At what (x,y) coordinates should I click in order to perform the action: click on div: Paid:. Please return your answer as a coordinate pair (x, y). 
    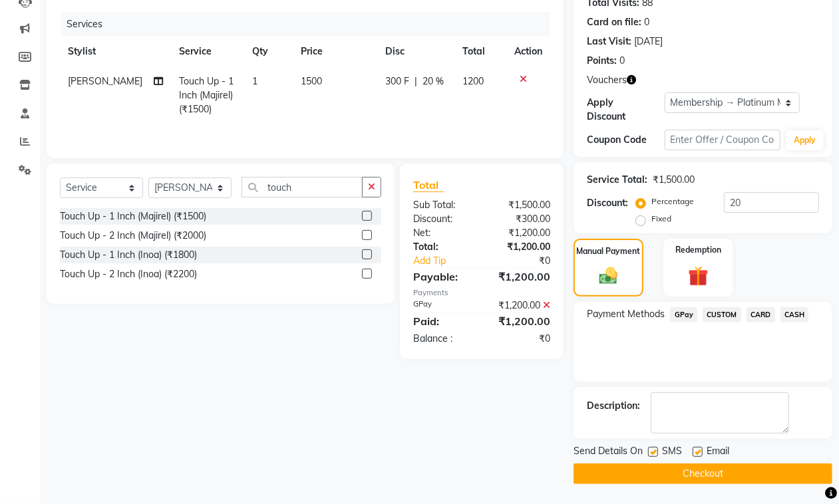
    Looking at the image, I should click on (443, 321).